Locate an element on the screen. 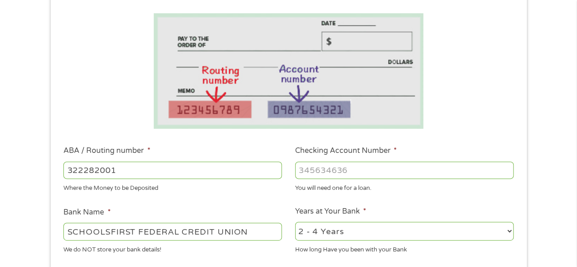  label: Checking Account Number is located at coordinates (346, 151).